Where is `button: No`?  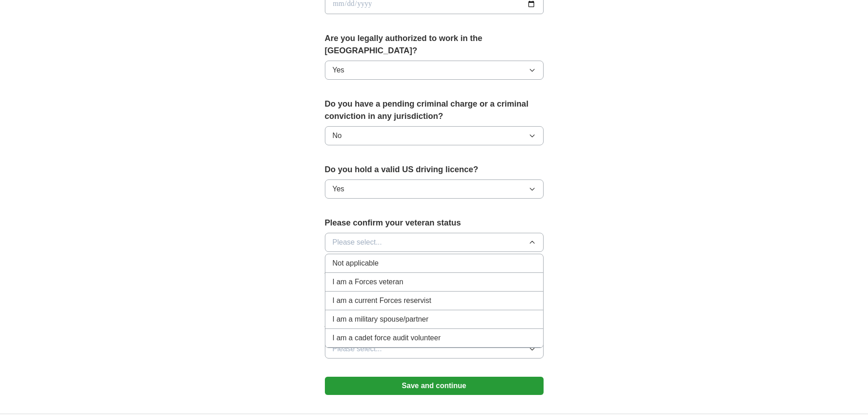 button: No is located at coordinates (434, 136).